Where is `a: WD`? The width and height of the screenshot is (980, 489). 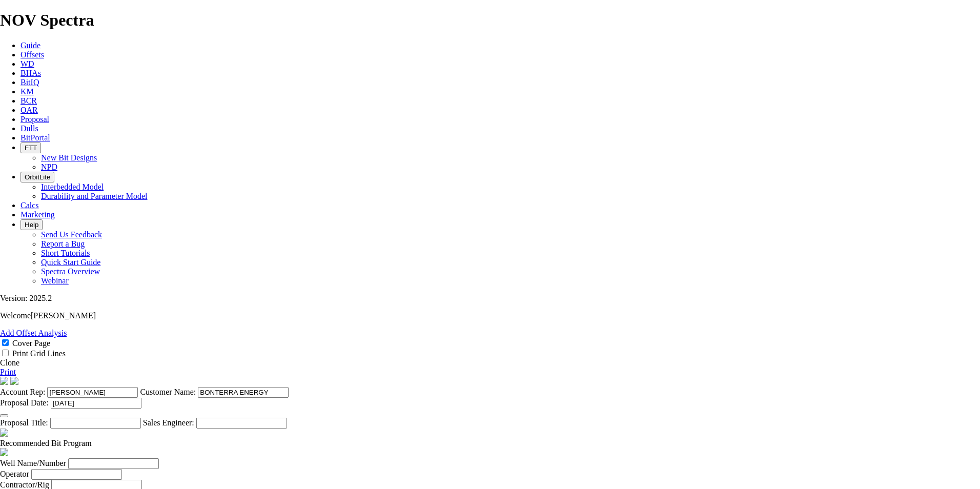
a: WD is located at coordinates (27, 63).